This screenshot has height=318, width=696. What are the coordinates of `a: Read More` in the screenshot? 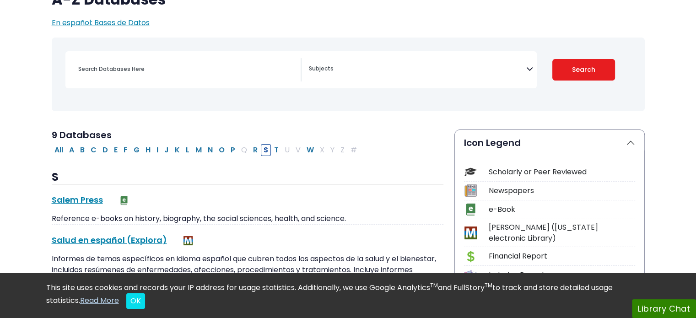 It's located at (99, 300).